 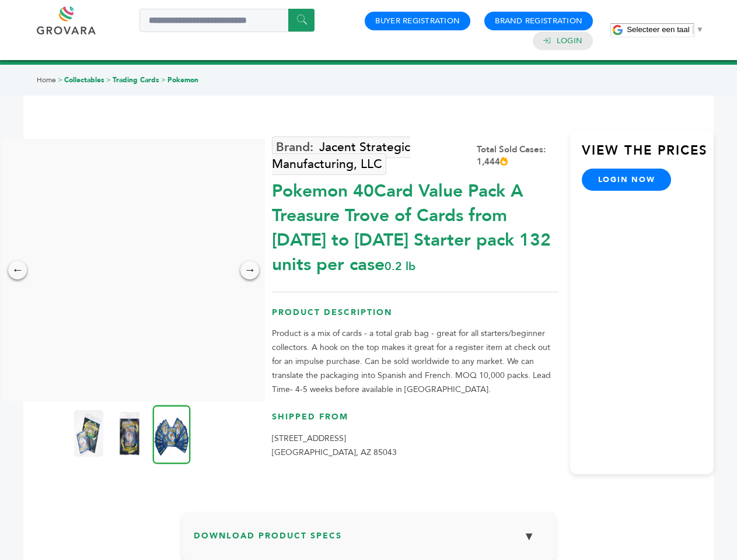 I want to click on a: Home, so click(x=46, y=80).